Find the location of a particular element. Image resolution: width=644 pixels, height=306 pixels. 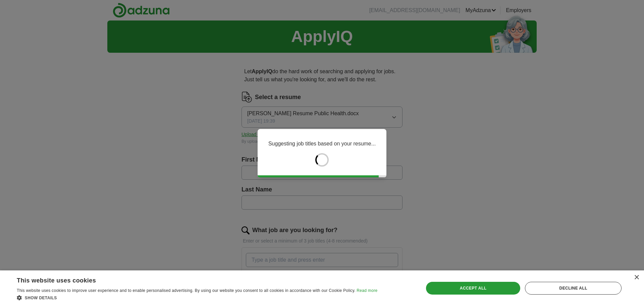

div: Show details is located at coordinates (197, 297).